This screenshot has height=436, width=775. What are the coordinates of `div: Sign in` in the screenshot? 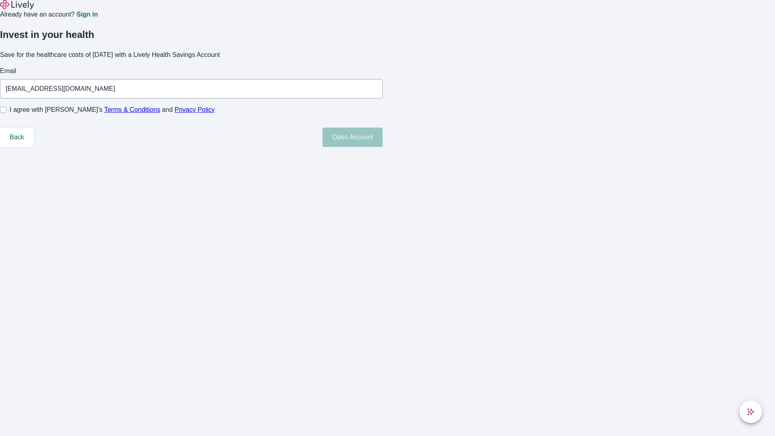 It's located at (87, 15).